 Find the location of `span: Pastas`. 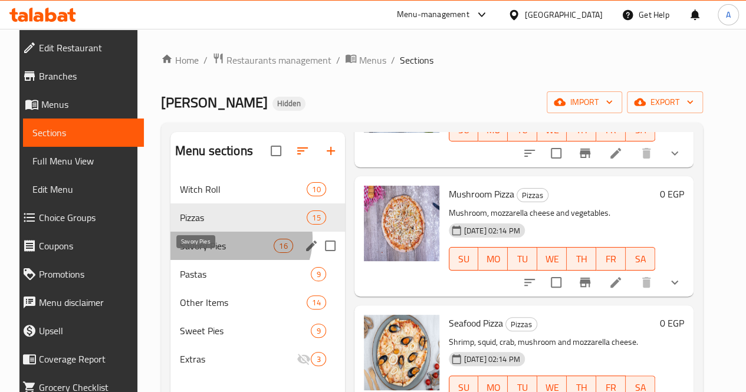

span: Pastas is located at coordinates (245, 274).